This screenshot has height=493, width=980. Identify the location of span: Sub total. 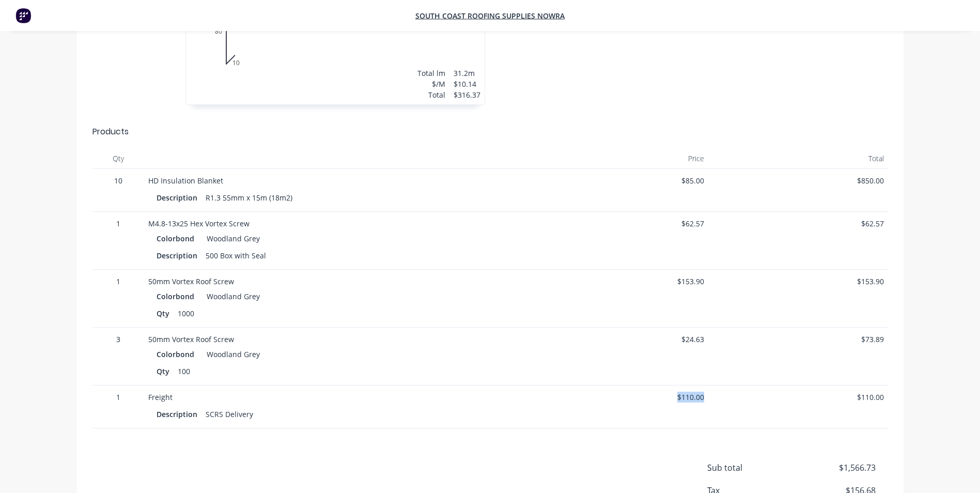
(754, 467).